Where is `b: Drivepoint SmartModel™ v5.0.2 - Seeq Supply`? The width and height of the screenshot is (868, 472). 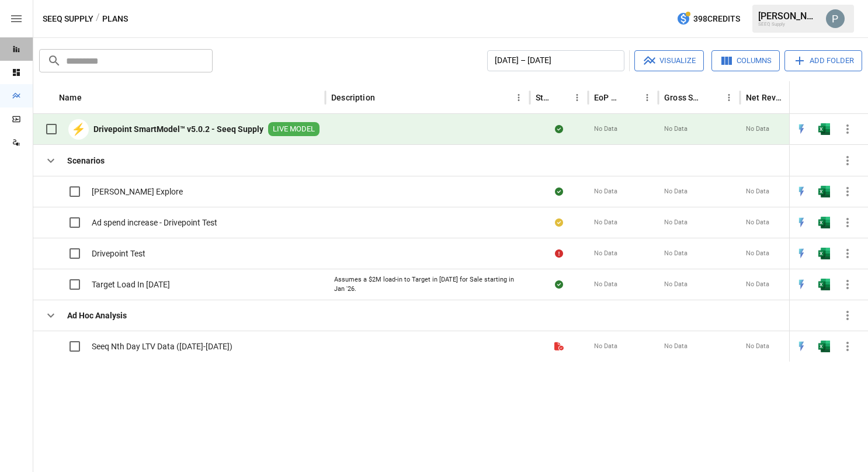 b: Drivepoint SmartModel™ v5.0.2 - Seeq Supply is located at coordinates (178, 129).